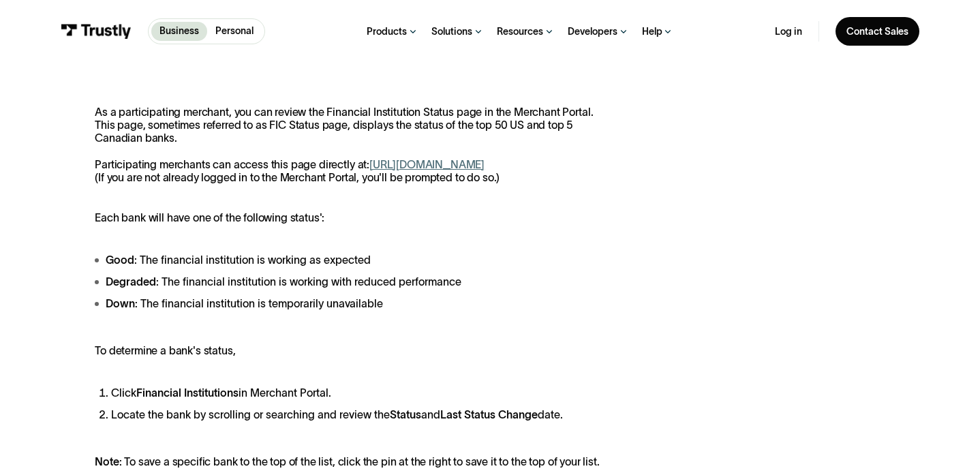  I want to click on li: Click in Merchant Portal., so click(357, 393).